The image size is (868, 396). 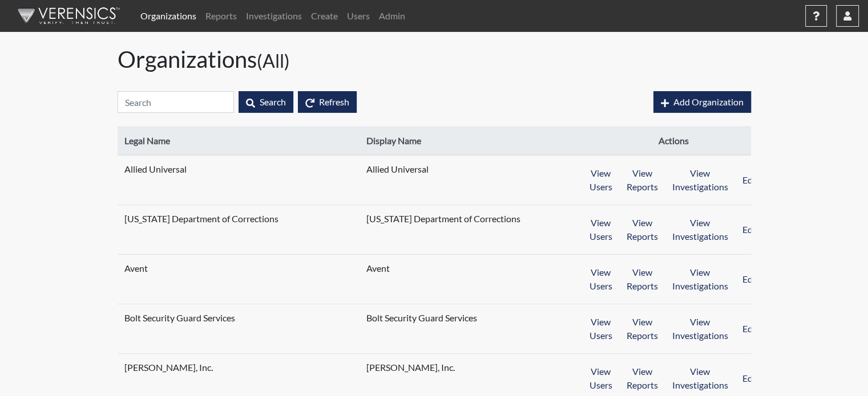 I want to click on a: Admin, so click(x=392, y=16).